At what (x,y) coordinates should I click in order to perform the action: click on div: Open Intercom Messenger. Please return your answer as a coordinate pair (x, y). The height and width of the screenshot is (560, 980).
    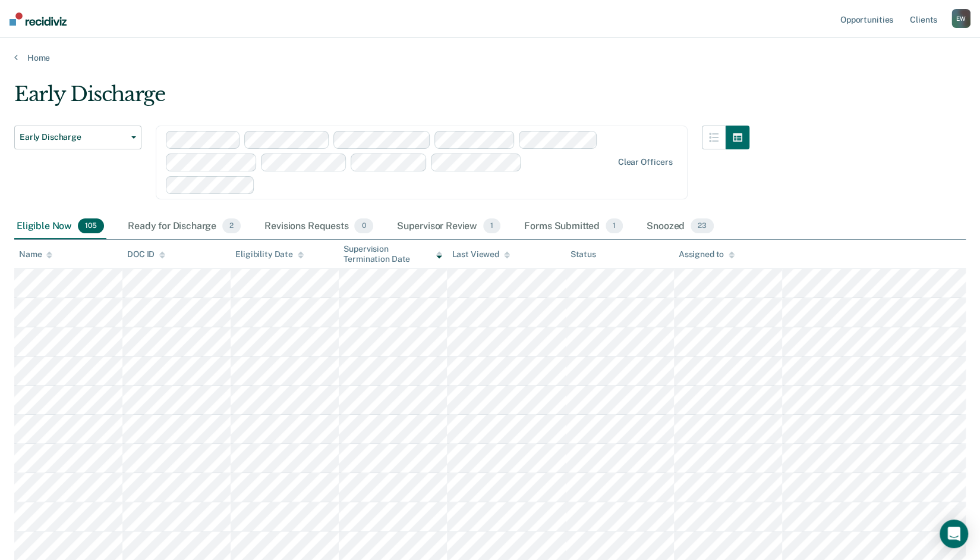
    Looking at the image, I should click on (954, 534).